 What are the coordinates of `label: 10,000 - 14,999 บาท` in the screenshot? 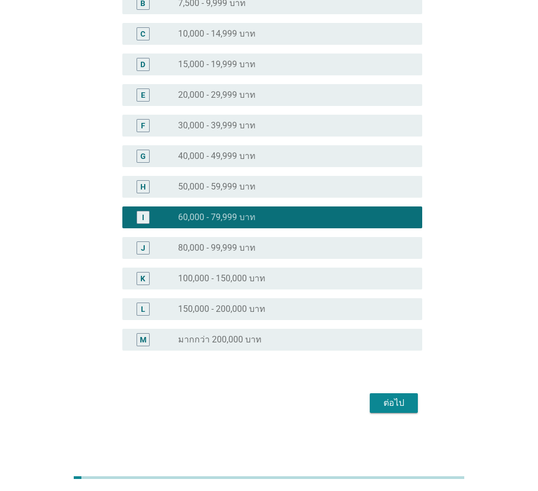 It's located at (217, 34).